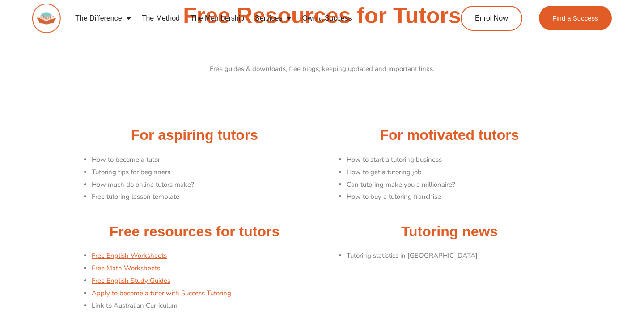  I want to click on a: Free Math Worksheets, so click(126, 268).